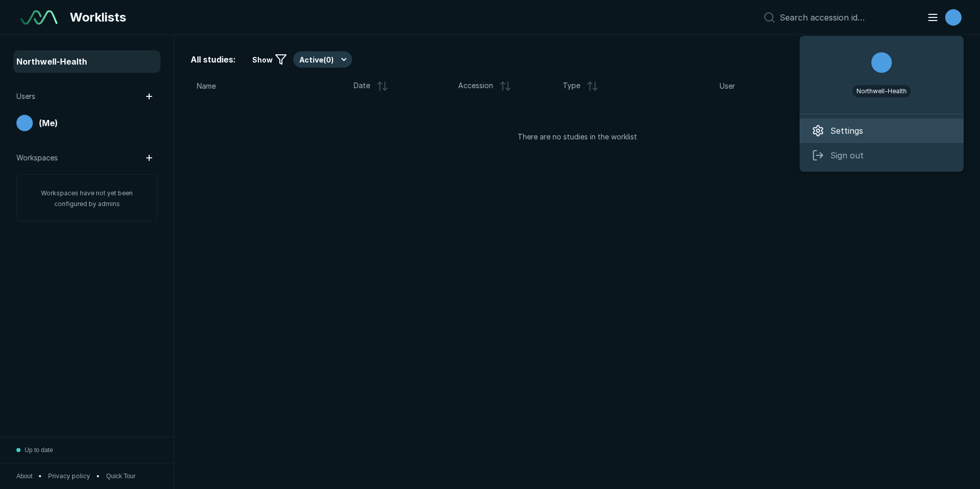 Image resolution: width=980 pixels, height=489 pixels. Describe the element at coordinates (847, 131) in the screenshot. I see `span: Settings` at that location.